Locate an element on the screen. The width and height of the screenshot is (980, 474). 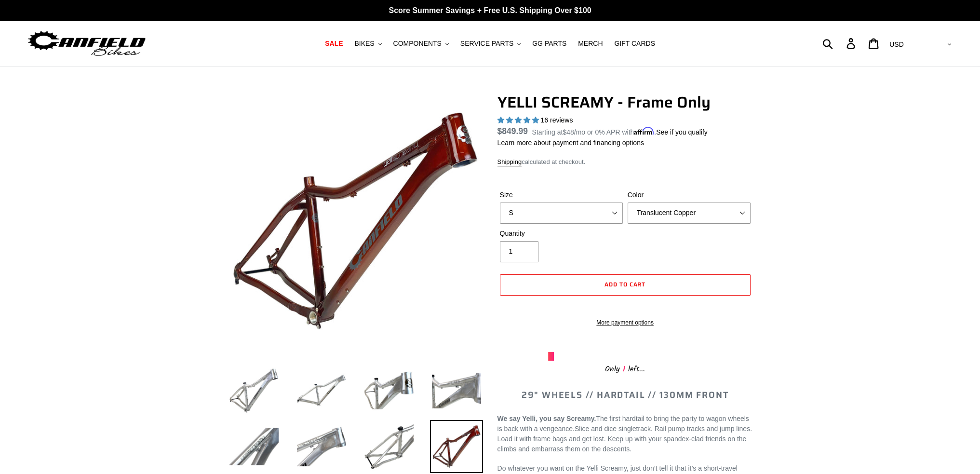
span: SALE is located at coordinates (334, 43).